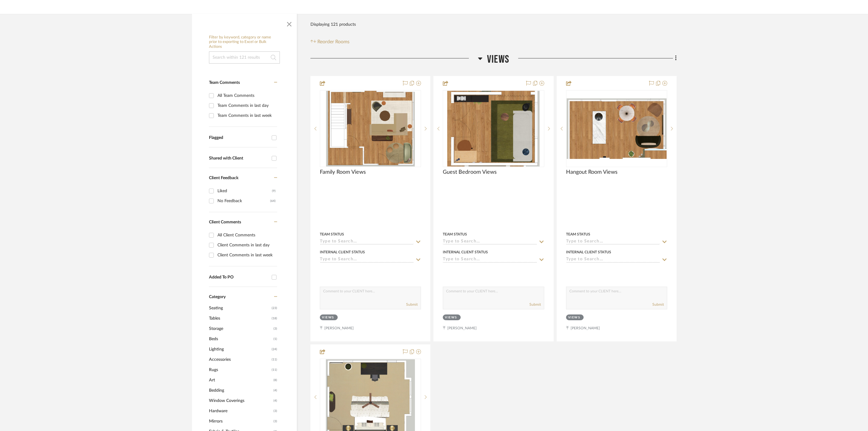 Image resolution: width=868 pixels, height=431 pixels. Describe the element at coordinates (239, 308) in the screenshot. I see `span: Seating` at that location.